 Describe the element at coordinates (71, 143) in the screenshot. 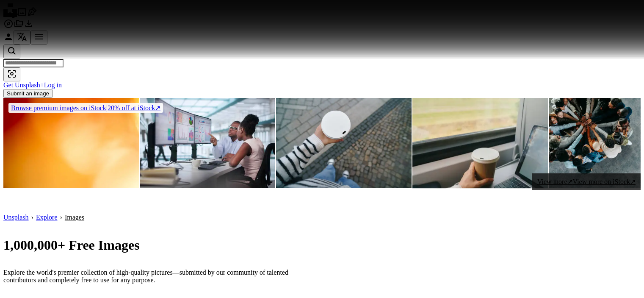

I see `img: abstract soft defocussed gradient background` at that location.